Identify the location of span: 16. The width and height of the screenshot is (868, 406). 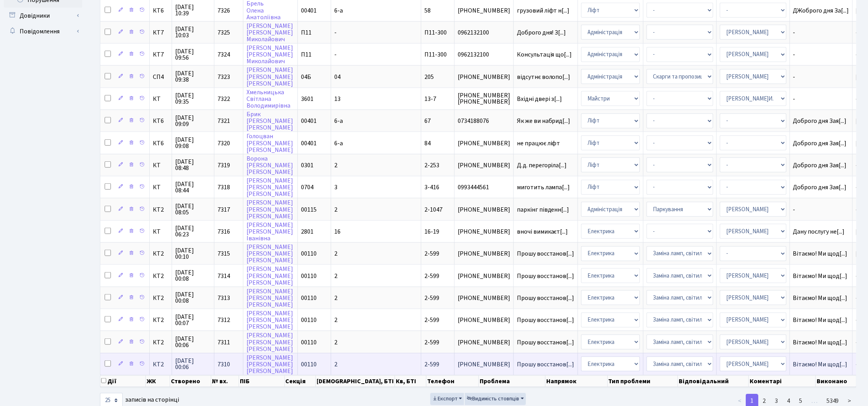
(338, 232).